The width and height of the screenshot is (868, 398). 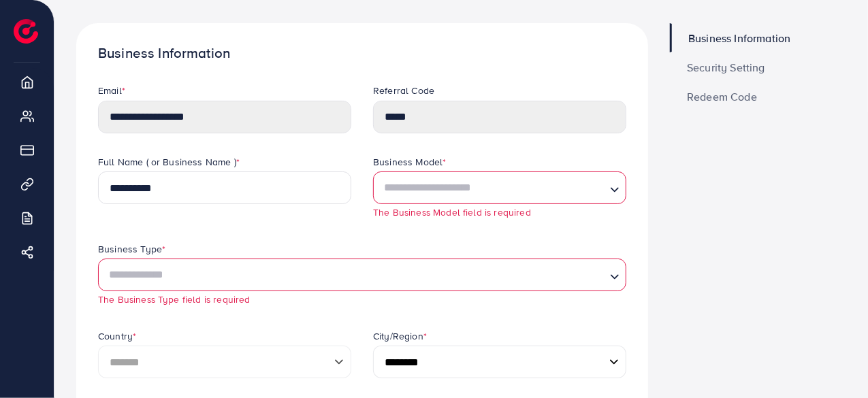 What do you see at coordinates (739, 38) in the screenshot?
I see `span: Business Information` at bounding box center [739, 38].